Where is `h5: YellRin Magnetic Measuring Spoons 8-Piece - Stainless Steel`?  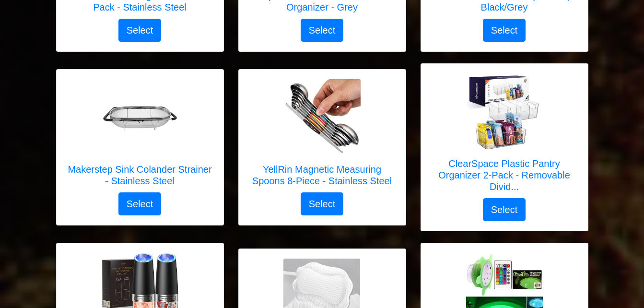 h5: YellRin Magnetic Measuring Spoons 8-Piece - Stainless Steel is located at coordinates (322, 175).